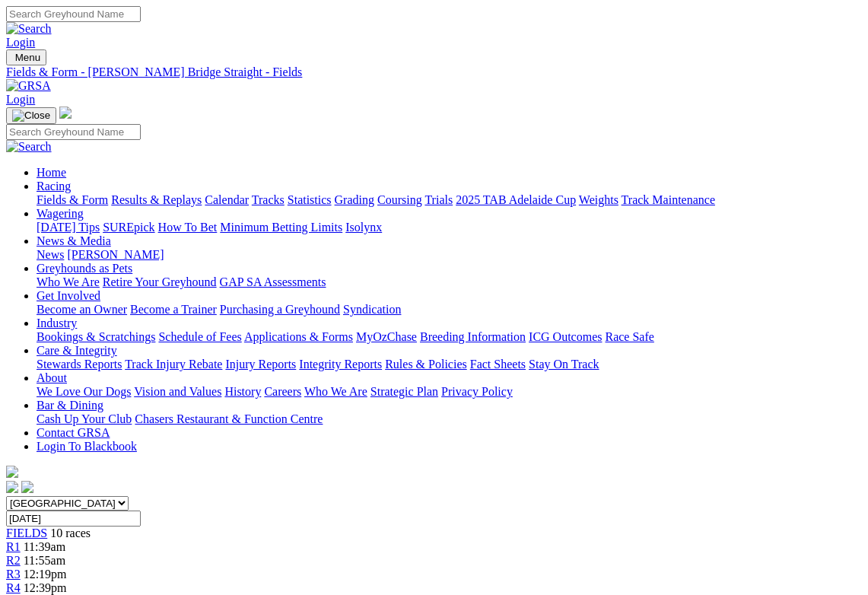  I want to click on a: Racing, so click(54, 185).